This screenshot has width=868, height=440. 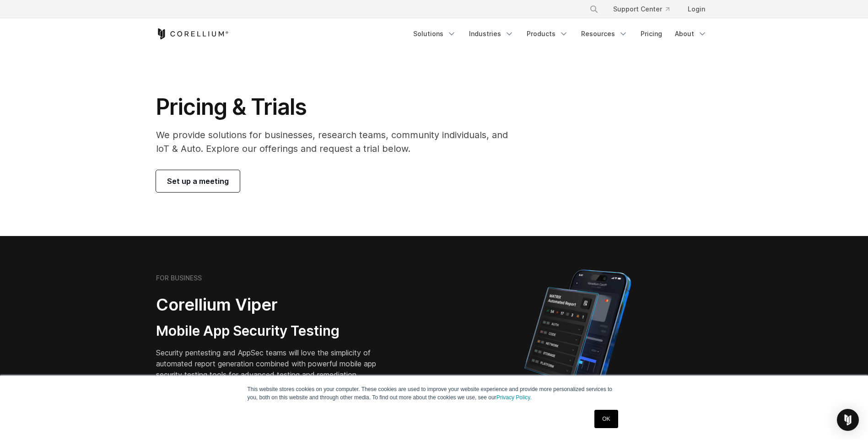 What do you see at coordinates (434, 393) in the screenshot?
I see `p: This website stores cookies on your computer. These cookies are used to improve your website expe...` at bounding box center [434, 393].